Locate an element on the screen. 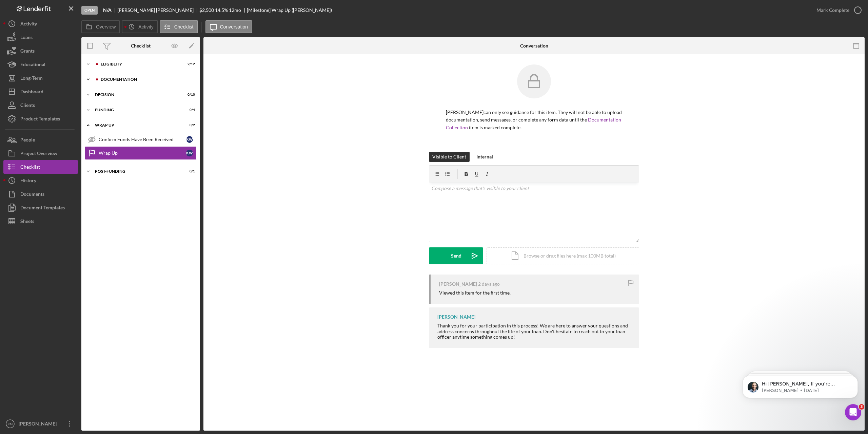  div: 0 / 4 is located at coordinates (189, 110).